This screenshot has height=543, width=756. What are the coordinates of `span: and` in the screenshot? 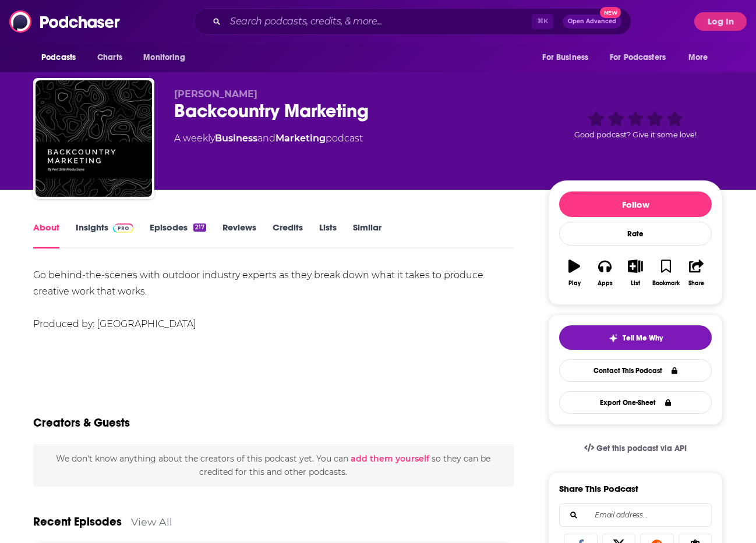 It's located at (266, 138).